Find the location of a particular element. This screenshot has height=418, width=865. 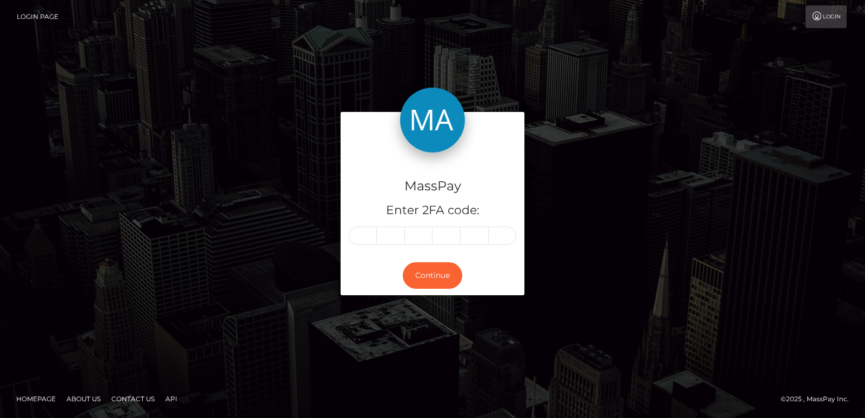

img: MassPay is located at coordinates (433, 120).